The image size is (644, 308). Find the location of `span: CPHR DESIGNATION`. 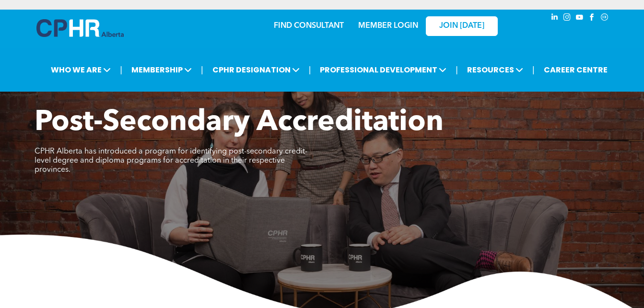

span: CPHR DESIGNATION is located at coordinates (256, 70).